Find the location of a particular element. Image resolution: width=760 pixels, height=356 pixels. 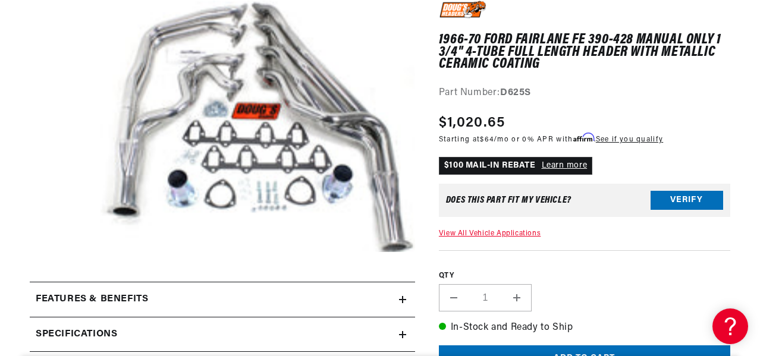

span: $1,020.65 is located at coordinates (472, 123).